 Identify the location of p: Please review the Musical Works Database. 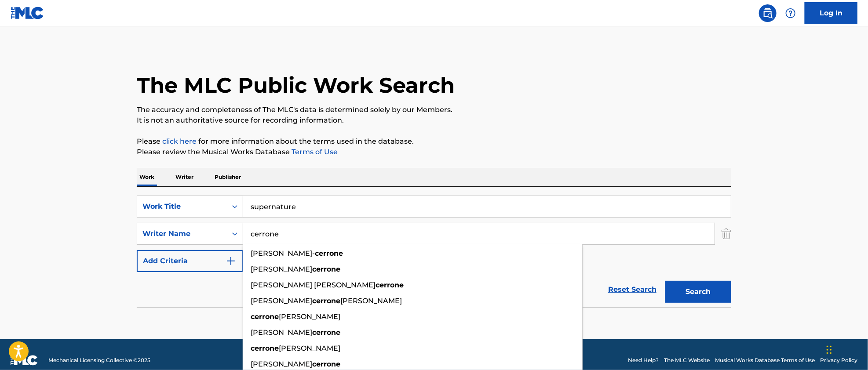
(434, 152).